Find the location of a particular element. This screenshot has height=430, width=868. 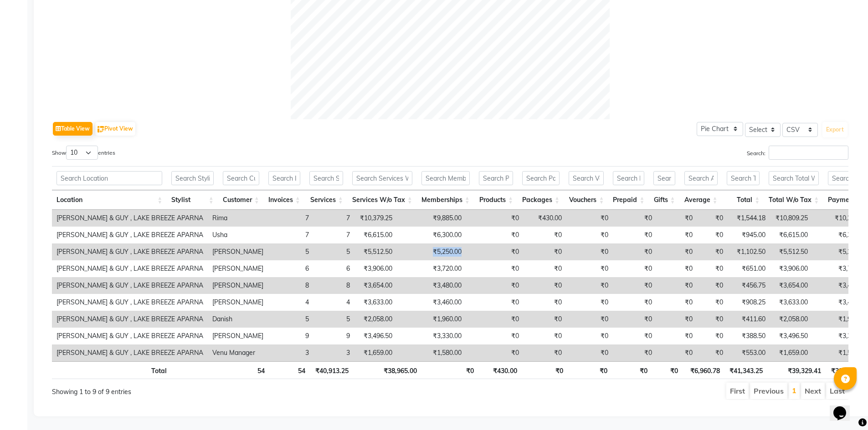

td: ₹6,300.00 is located at coordinates (431, 235).